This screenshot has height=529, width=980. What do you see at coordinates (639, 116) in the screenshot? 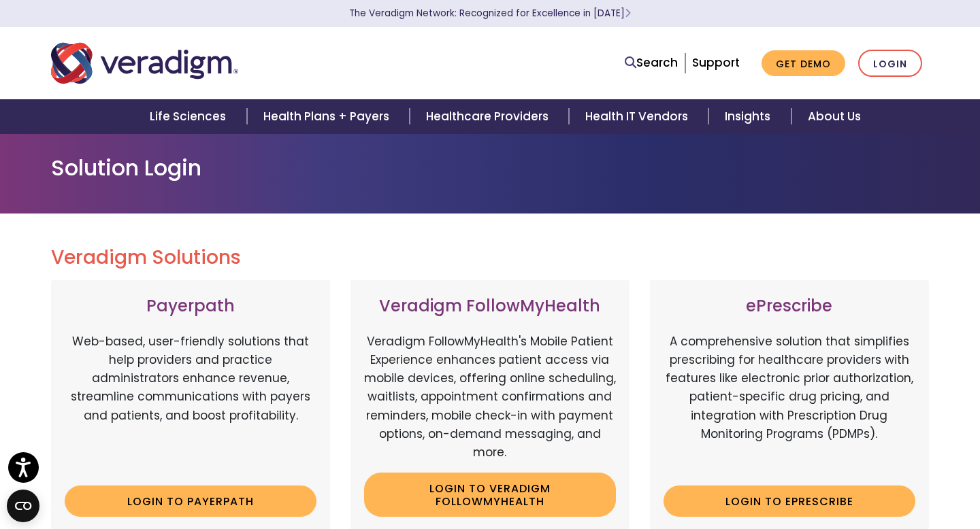
I see `a: Health IT Vendors` at bounding box center [639, 116].